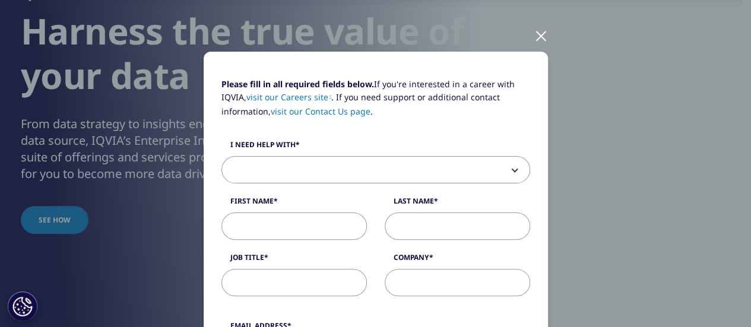 This screenshot has height=327, width=751. Describe the element at coordinates (321, 111) in the screenshot. I see `a: visit our Contact Us page` at that location.